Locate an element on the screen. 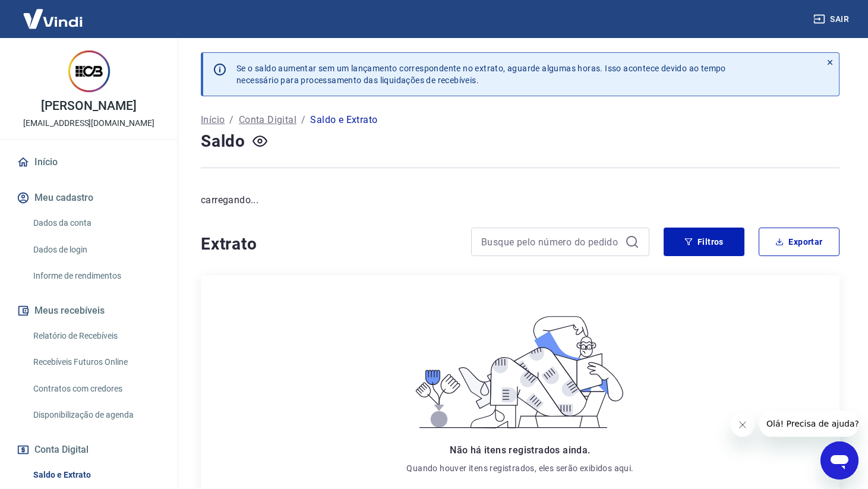 The image size is (868, 489). a: Conta Digital is located at coordinates (267, 120).